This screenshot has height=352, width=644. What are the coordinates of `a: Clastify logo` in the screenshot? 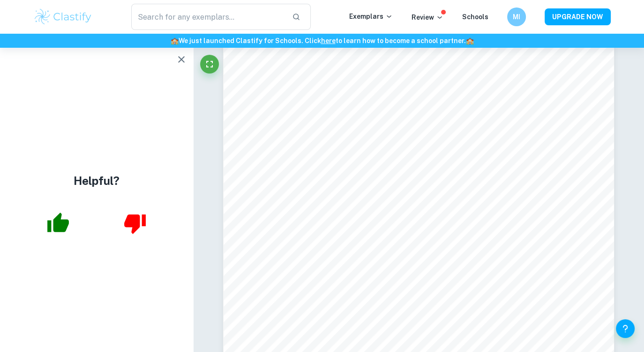 It's located at (63, 17).